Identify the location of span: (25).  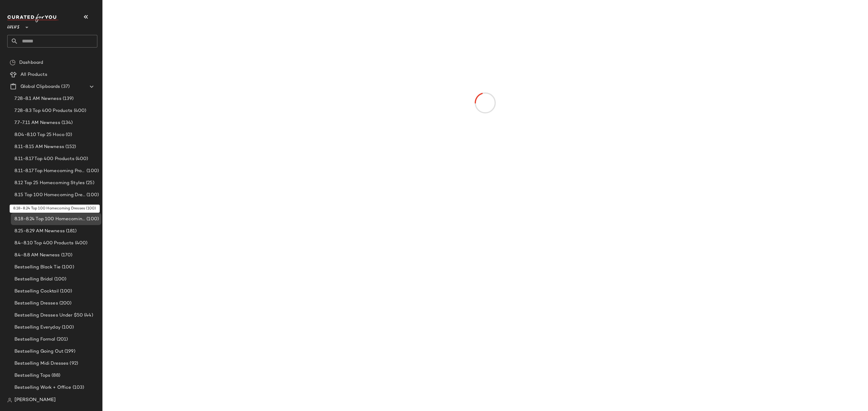
(89, 183).